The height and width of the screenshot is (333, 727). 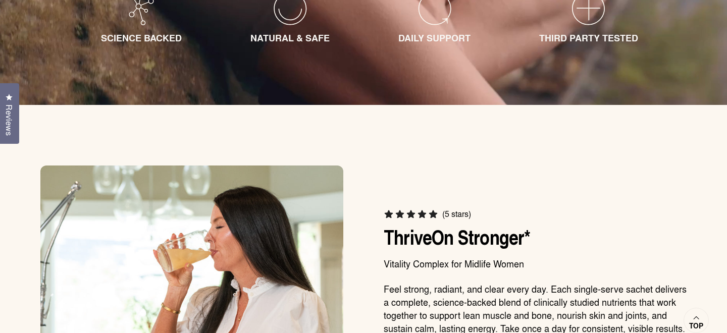 I want to click on span: NATURAL & SAFE, so click(x=290, y=38).